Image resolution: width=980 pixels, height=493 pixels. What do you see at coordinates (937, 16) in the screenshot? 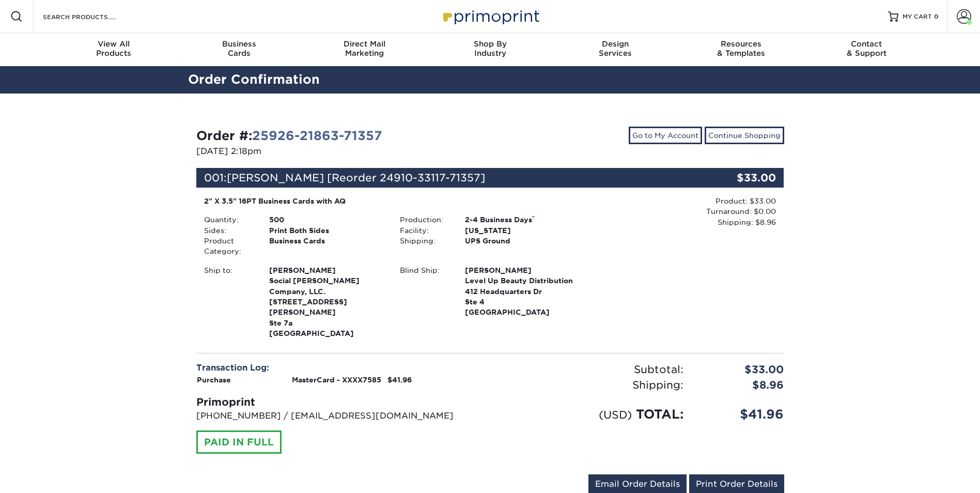
I see `span: 0` at bounding box center [937, 16].